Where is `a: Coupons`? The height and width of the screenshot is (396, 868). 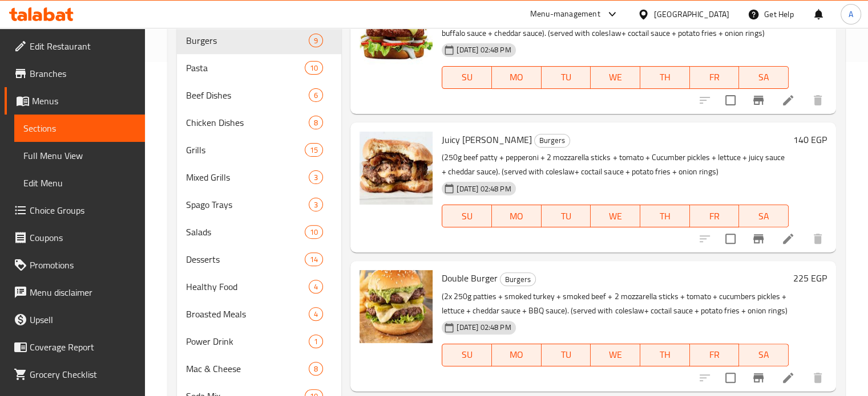 a: Coupons is located at coordinates (75, 238).